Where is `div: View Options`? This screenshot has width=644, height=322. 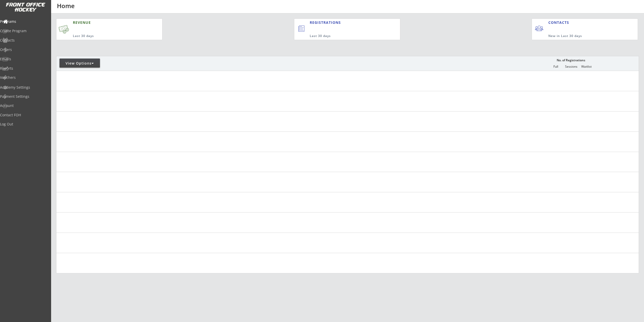 div: View Options is located at coordinates (80, 63).